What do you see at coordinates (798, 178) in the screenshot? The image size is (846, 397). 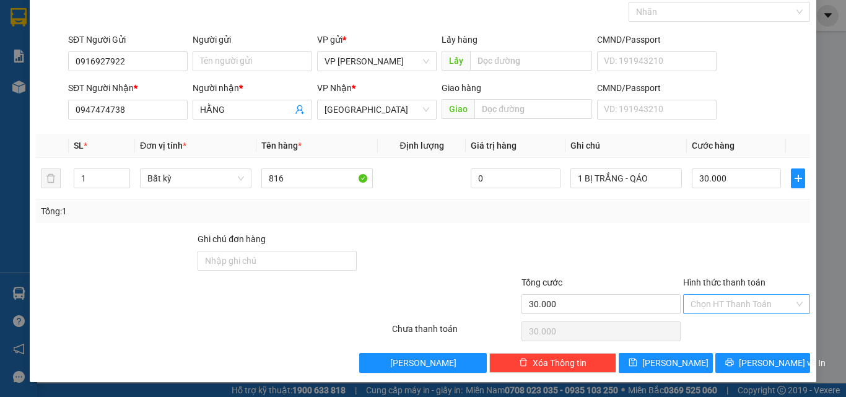 I see `button: plus` at bounding box center [798, 178].